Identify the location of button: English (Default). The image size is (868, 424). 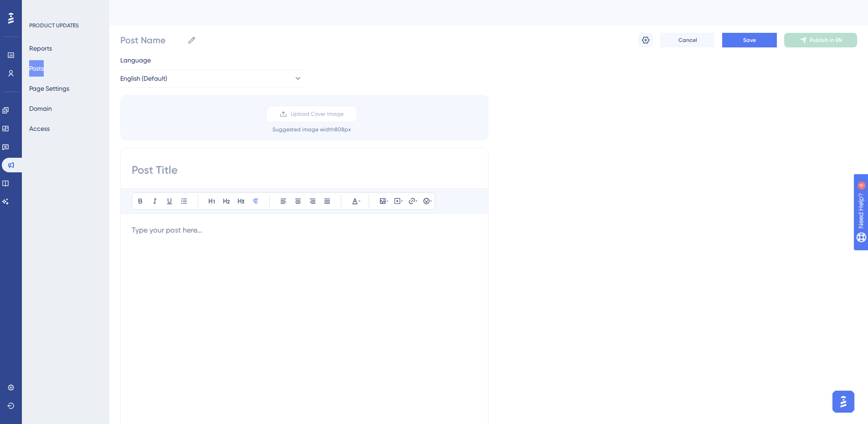
(211, 78).